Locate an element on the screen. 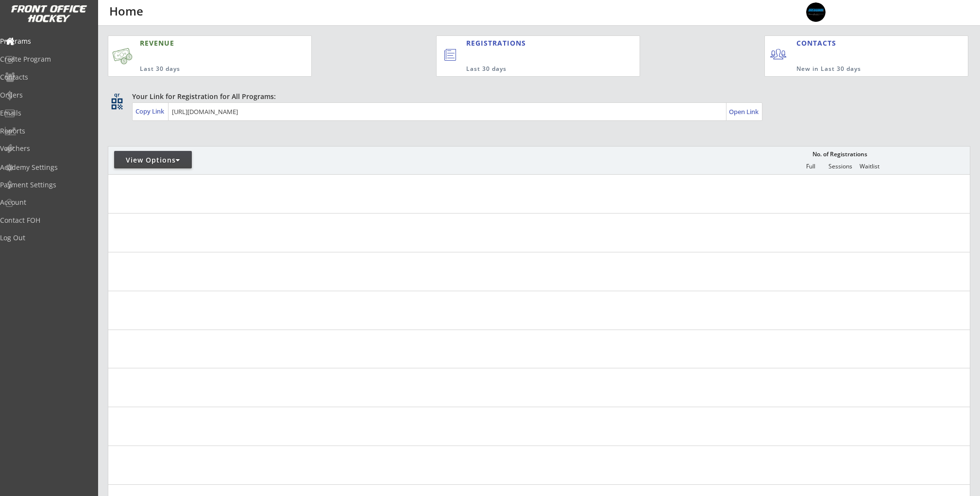 Image resolution: width=980 pixels, height=496 pixels. div: Waitlist is located at coordinates (869, 166).